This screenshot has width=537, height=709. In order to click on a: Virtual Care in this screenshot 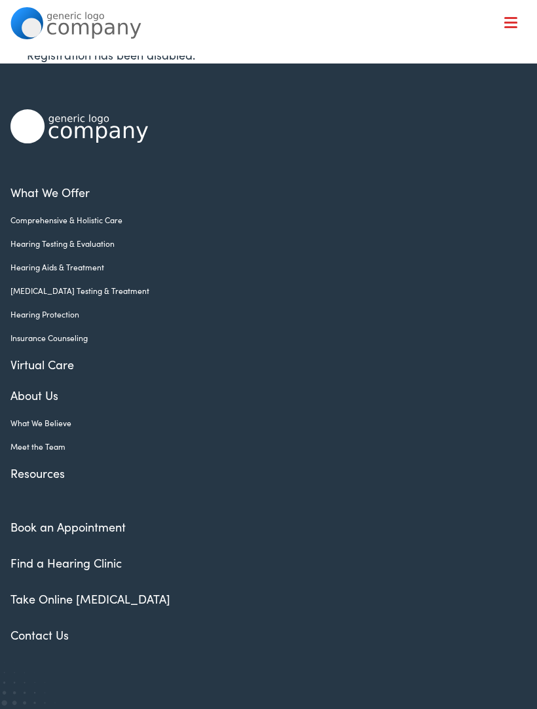, I will do `click(258, 364)`.